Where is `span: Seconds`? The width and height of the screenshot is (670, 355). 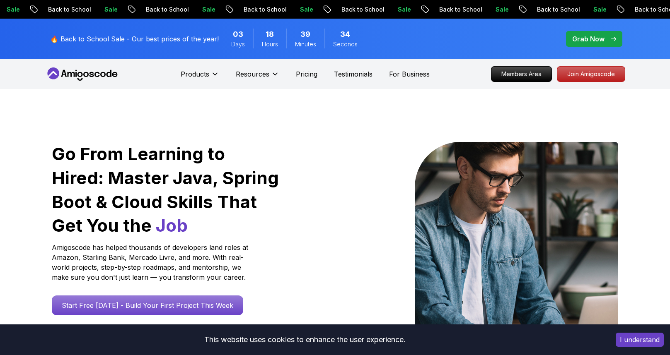 span: Seconds is located at coordinates (345, 44).